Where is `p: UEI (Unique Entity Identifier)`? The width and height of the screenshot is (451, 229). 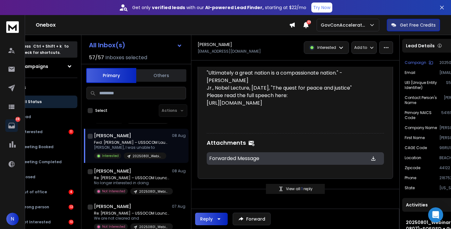 p: UEI (Unique Entity Identifier) is located at coordinates (425, 85).